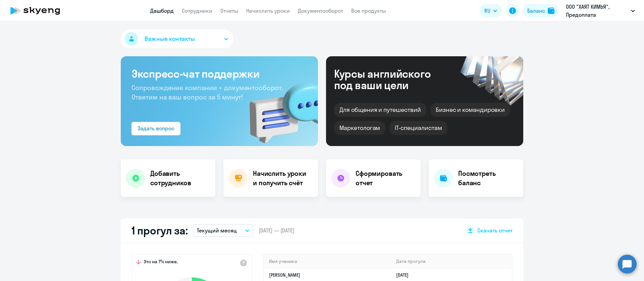 This screenshot has width=644, height=281. I want to click on span: RU, so click(487, 10).